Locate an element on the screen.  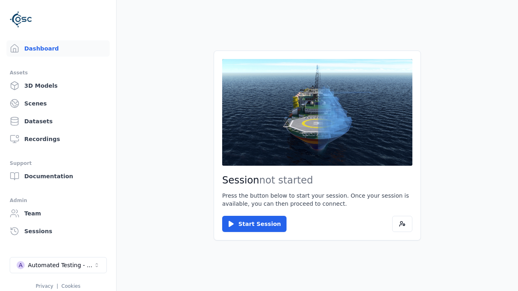
img: Logo is located at coordinates (21, 19).